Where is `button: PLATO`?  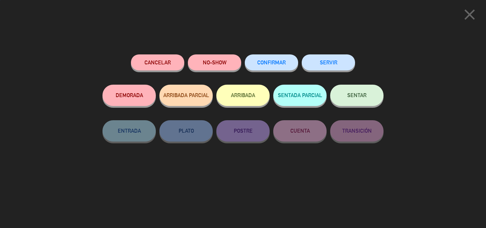 button: PLATO is located at coordinates (186, 131).